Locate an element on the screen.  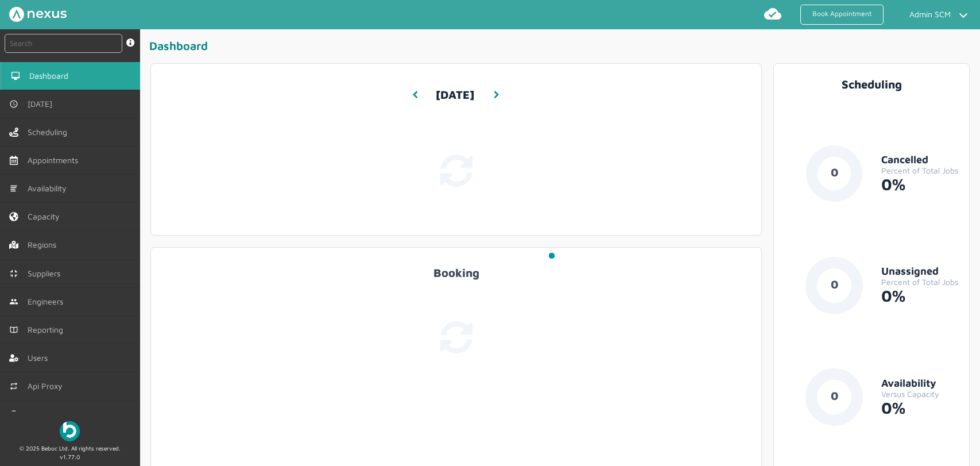
img: Nexus is located at coordinates (38, 15).